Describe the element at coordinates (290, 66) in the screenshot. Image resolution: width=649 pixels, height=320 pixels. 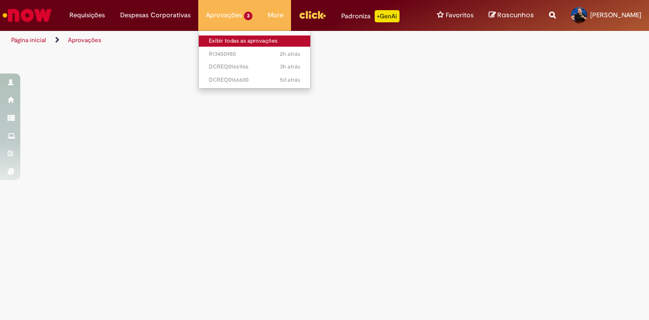
I see `span: 3h atrás` at that location.